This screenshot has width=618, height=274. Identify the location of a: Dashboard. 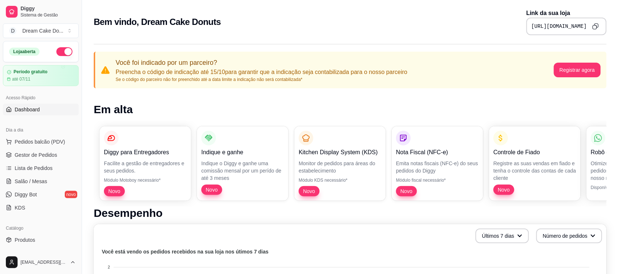
(41, 110).